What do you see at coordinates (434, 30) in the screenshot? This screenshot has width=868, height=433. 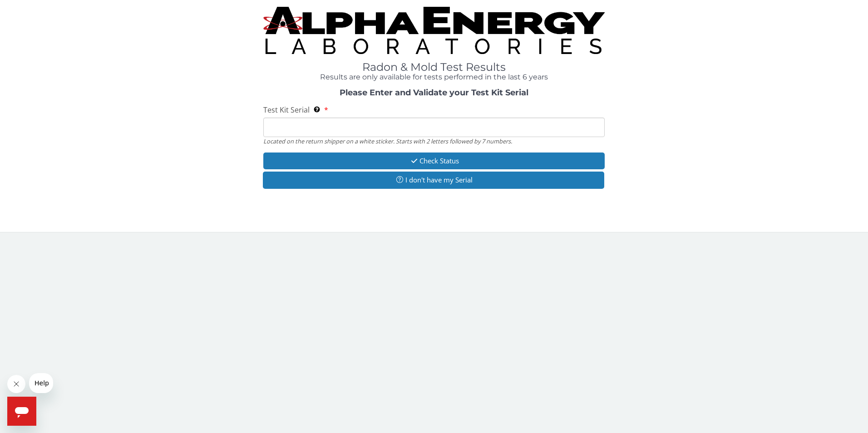 I see `img: TightCrop.jpg` at bounding box center [434, 30].